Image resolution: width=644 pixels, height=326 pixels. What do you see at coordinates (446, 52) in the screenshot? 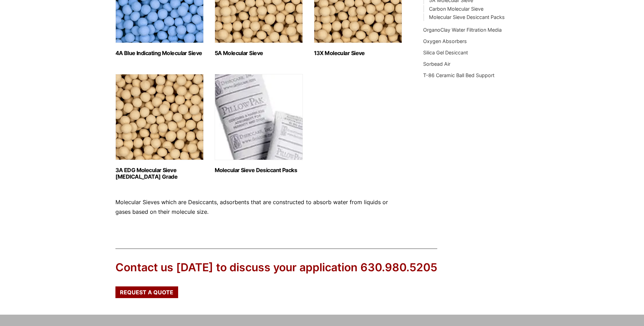
I see `a: Silica Gel Desiccant` at bounding box center [446, 52].